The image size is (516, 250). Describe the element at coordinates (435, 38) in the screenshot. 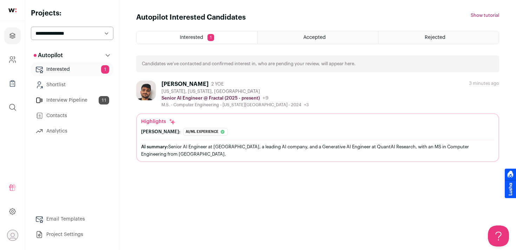

I see `span: Rejected` at that location.